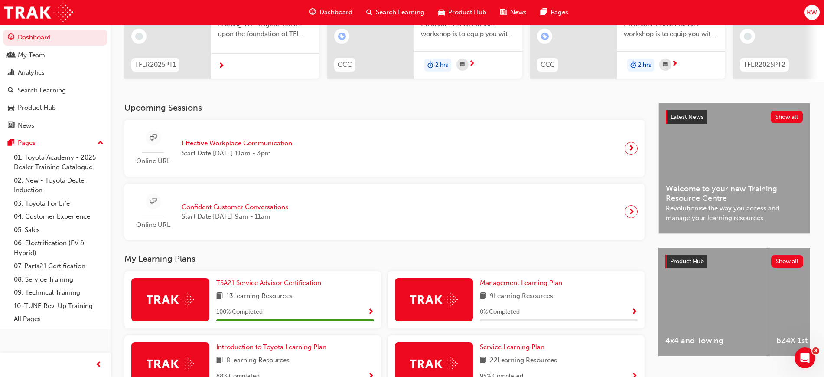  Describe the element at coordinates (58, 216) in the screenshot. I see `a: 04. Customer Experience` at that location.